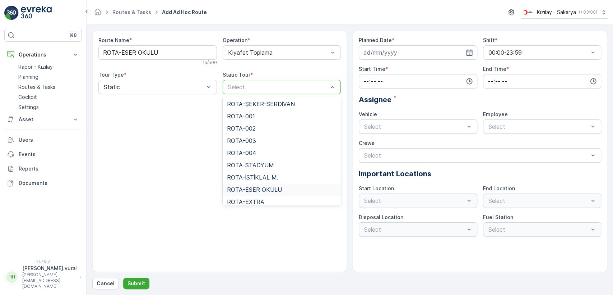 This screenshot has height=295, width=613. What do you see at coordinates (49, 77) in the screenshot?
I see `a: Planning` at bounding box center [49, 77].